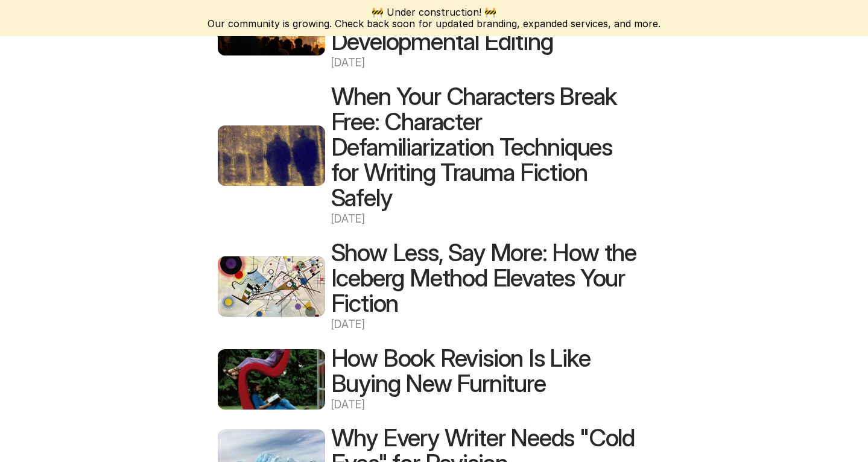 The height and width of the screenshot is (462, 868). Describe the element at coordinates (434, 12) in the screenshot. I see `p: 🚧 Under construction! 🚧` at that location.